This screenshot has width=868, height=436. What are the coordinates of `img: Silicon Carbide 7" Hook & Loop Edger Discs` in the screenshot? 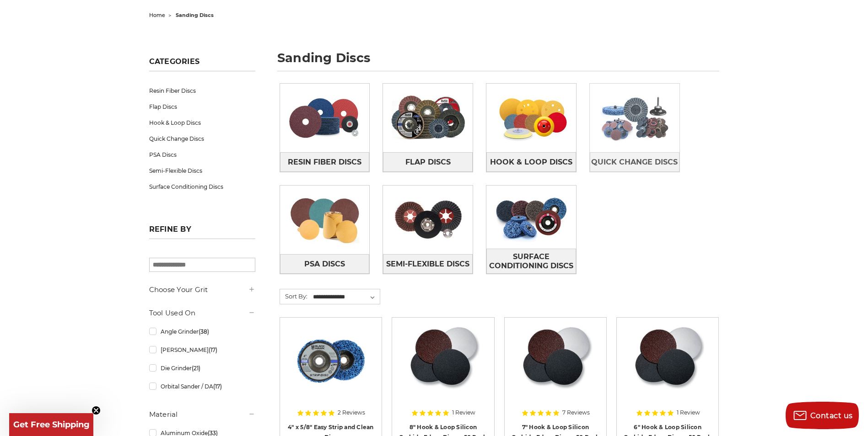 It's located at (556, 361).